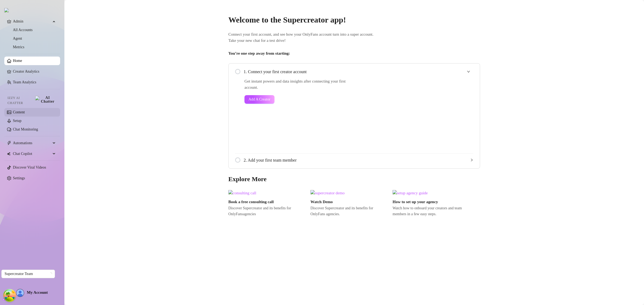 This screenshot has width=644, height=305. I want to click on div: 2. Add your first team member, so click(354, 160).